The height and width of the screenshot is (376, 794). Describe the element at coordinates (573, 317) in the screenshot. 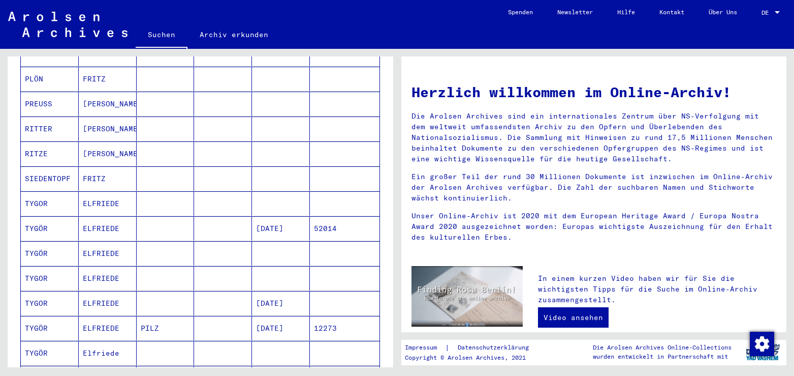

I see `a: Video ansehen` at that location.